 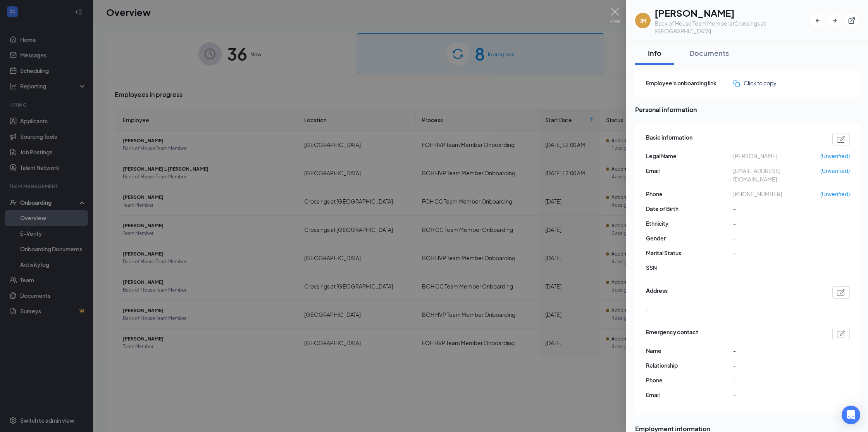 I want to click on span: SSN, so click(x=690, y=268).